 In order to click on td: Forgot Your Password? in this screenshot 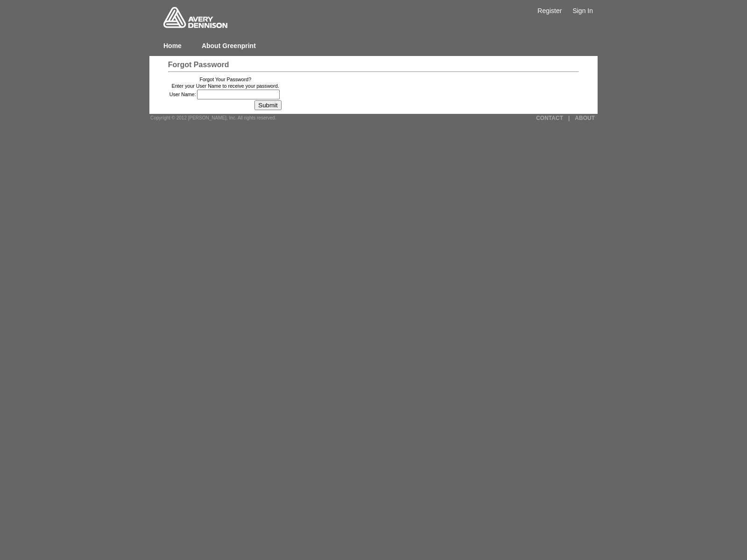, I will do `click(226, 79)`.